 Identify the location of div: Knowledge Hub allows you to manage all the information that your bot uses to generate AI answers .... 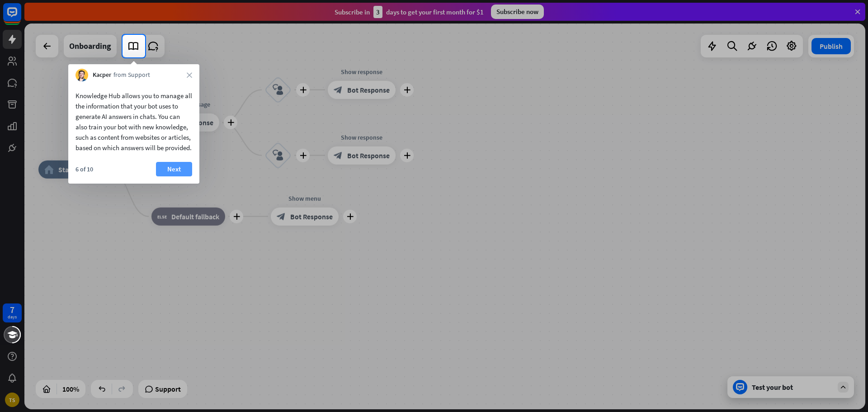
(134, 122).